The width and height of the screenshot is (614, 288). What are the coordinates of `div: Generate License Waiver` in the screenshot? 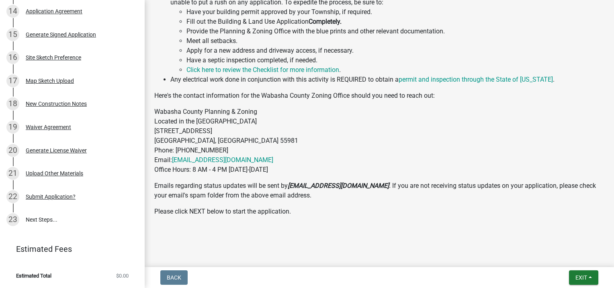 It's located at (56, 150).